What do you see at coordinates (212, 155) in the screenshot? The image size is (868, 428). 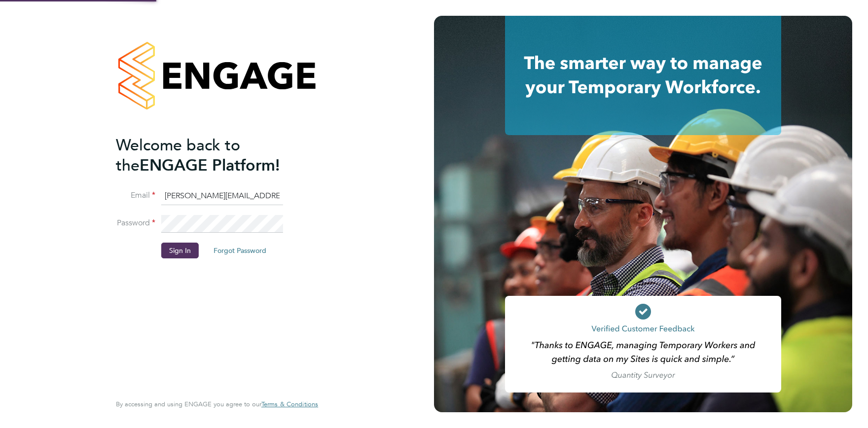 I see `h2: ENGAGE Platform!` at bounding box center [212, 155].